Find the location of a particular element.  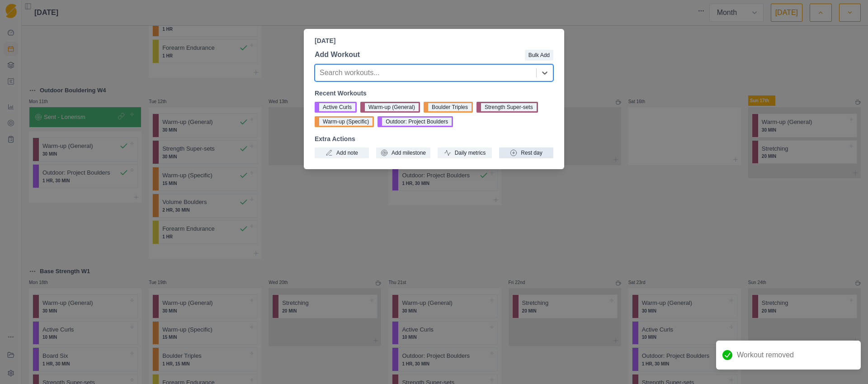

p: Add Workout is located at coordinates (337, 54).